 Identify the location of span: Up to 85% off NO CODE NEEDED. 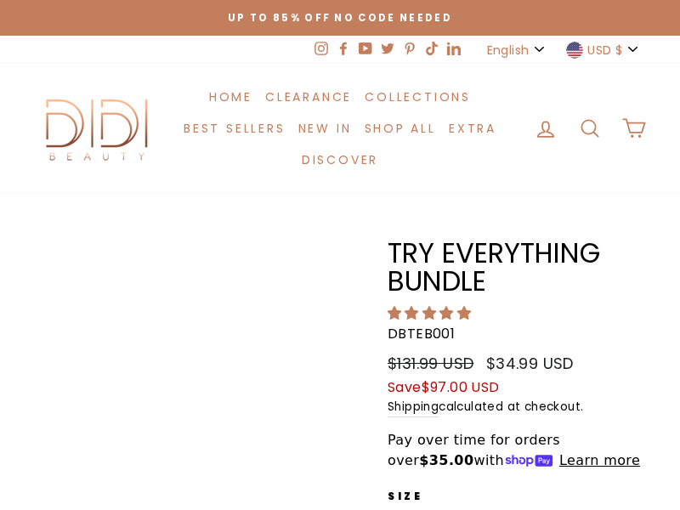
(340, 18).